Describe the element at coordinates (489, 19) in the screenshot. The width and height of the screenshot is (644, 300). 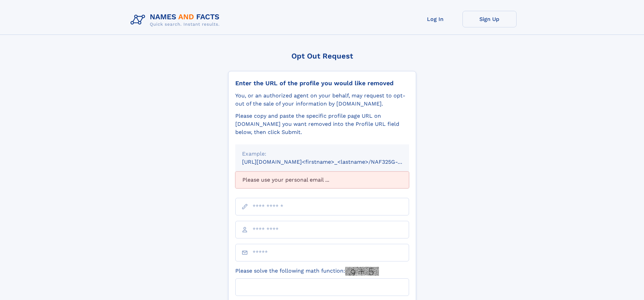
I see `a: Sign Up` at that location.